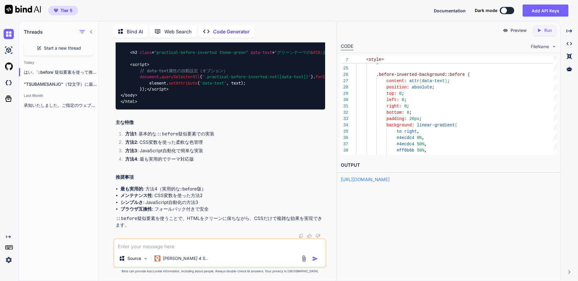  I want to click on p: Preview, so click(519, 30).